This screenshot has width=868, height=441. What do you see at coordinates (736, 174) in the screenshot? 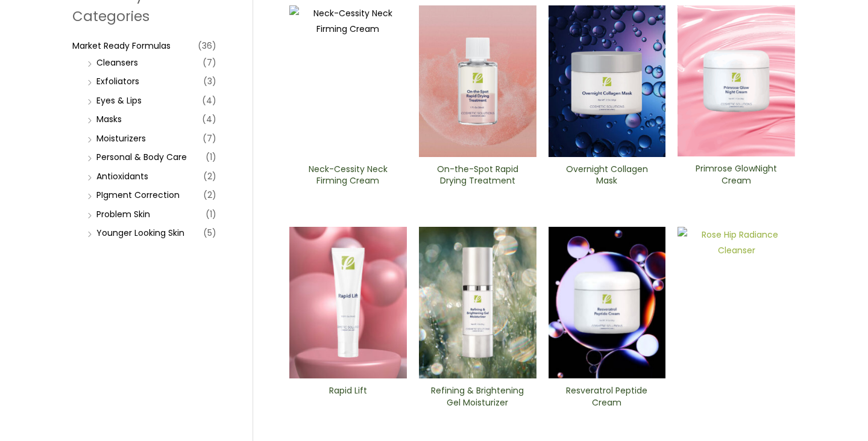
I see `h2: Primrose GlowNight Cream` at bounding box center [736, 174].